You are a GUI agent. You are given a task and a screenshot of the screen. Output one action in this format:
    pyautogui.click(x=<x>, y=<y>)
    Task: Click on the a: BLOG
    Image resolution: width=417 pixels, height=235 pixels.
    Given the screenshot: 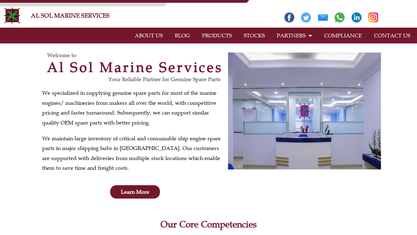 What is the action you would take?
    pyautogui.click(x=182, y=35)
    